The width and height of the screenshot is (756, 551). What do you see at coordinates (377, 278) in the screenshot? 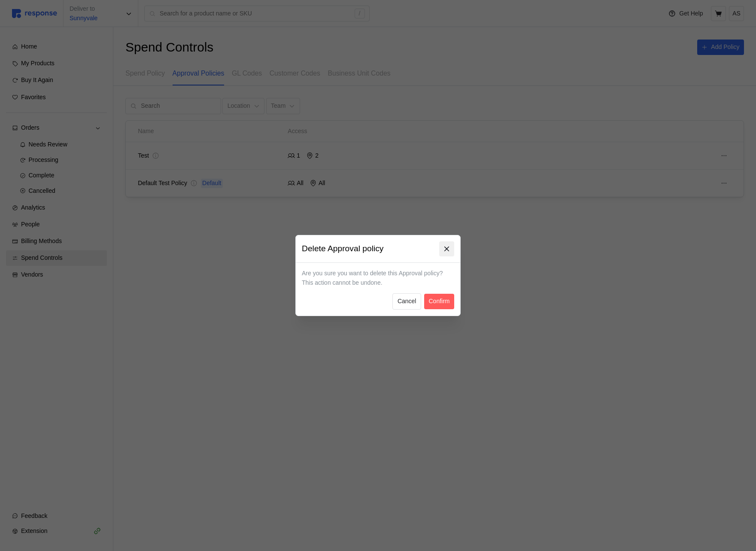
I see `p: Are you sure you want to delete this Approval policy? This action cannot be undone.` at bounding box center [377, 278].